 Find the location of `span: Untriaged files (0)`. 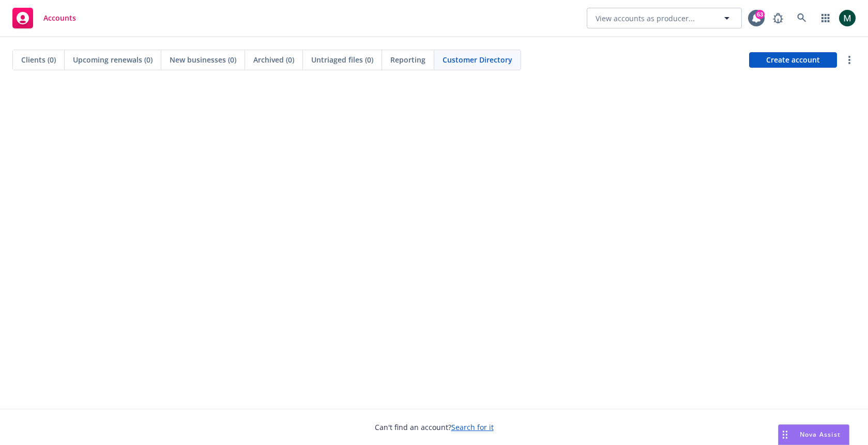

span: Untriaged files (0) is located at coordinates (342, 59).